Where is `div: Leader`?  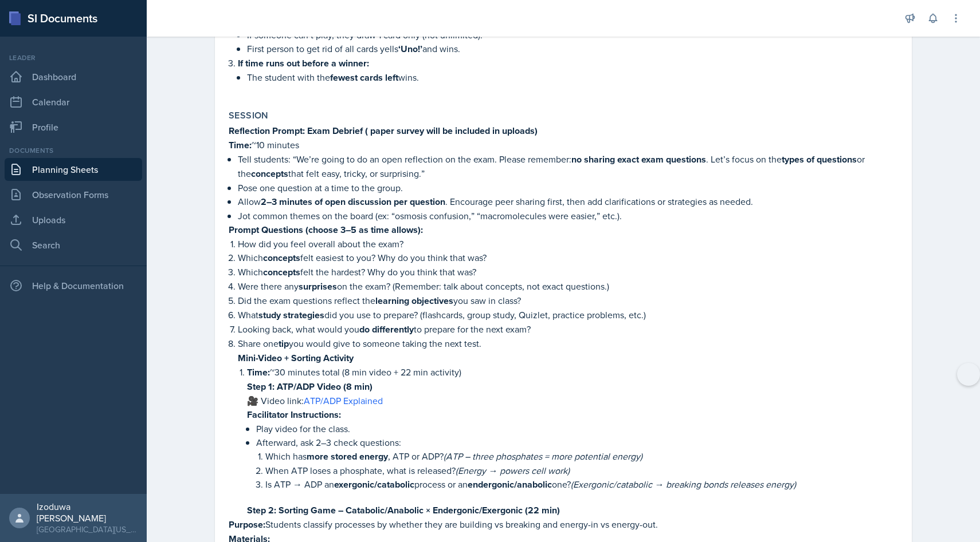 div: Leader is located at coordinates (73, 58).